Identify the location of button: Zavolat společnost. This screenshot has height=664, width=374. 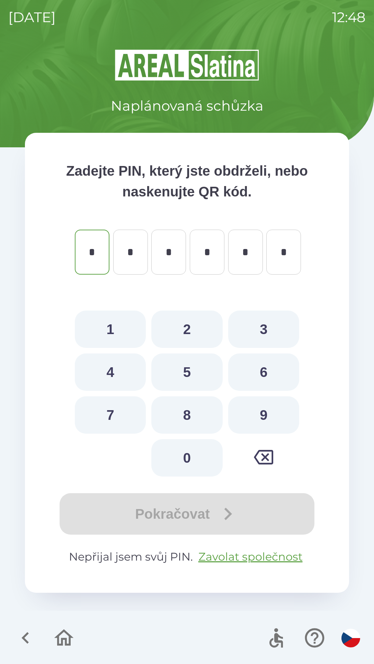
(250, 557).